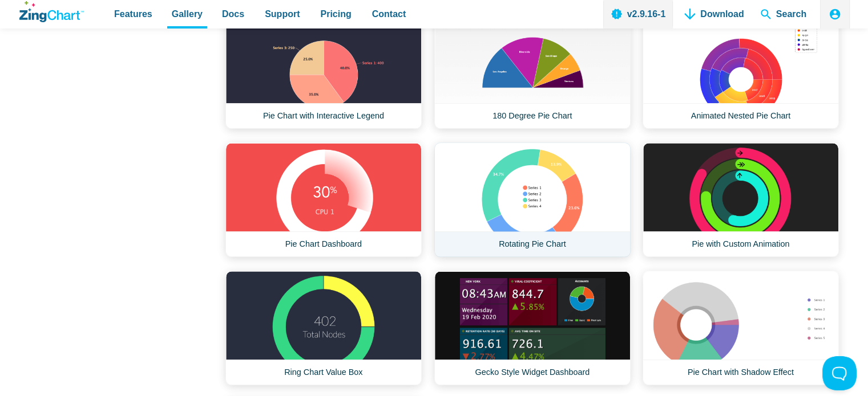  What do you see at coordinates (741, 328) in the screenshot?
I see `a: Pie Chart with Shadow Effect` at bounding box center [741, 328].